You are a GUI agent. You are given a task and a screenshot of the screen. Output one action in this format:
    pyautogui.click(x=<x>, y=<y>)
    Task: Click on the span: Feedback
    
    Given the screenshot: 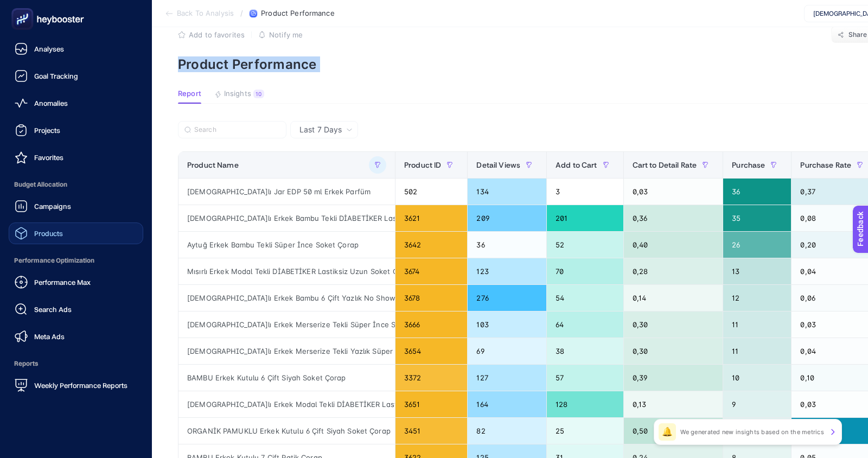 What is the action you would take?
    pyautogui.click(x=24, y=8)
    